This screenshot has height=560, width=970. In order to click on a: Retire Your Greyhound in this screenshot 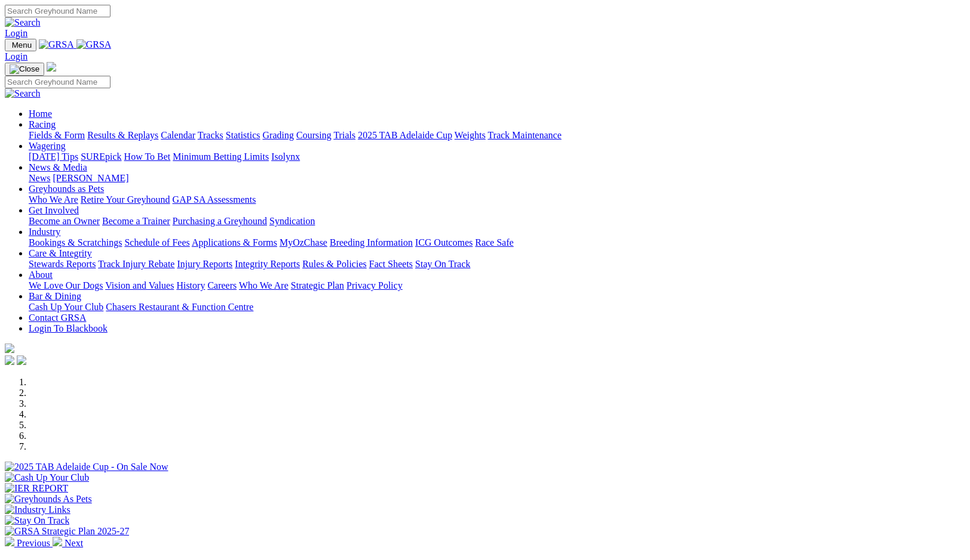, I will do `click(125, 199)`.